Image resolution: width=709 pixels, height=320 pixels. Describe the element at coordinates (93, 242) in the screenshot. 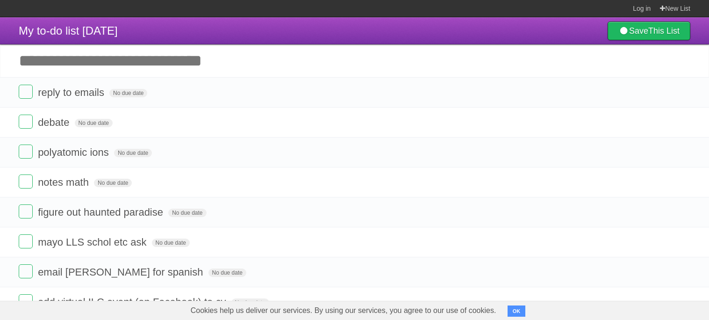

I see `span: mayo LLS schol etc ask` at that location.